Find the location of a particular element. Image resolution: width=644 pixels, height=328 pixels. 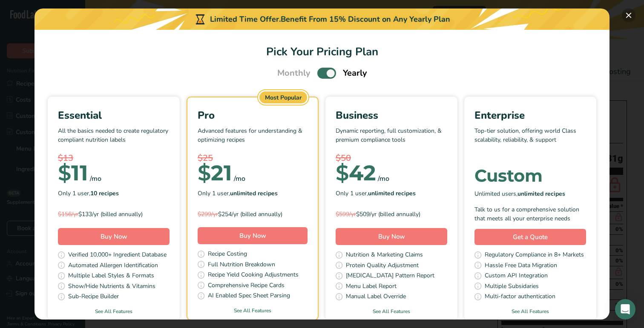

span: Comprehensive Recipe Cards is located at coordinates (246, 286).